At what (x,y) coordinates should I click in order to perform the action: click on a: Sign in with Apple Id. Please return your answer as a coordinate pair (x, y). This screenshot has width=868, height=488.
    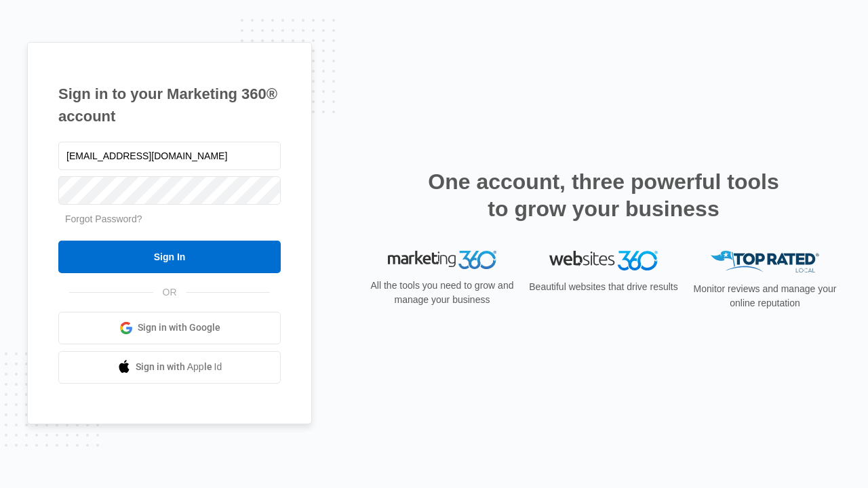
    Looking at the image, I should click on (170, 368).